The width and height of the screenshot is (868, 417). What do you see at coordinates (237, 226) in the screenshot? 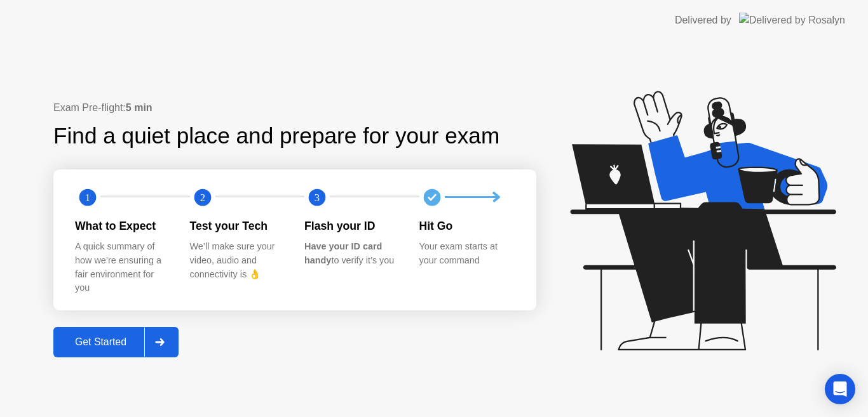
I see `div: Test your Tech` at bounding box center [237, 226].